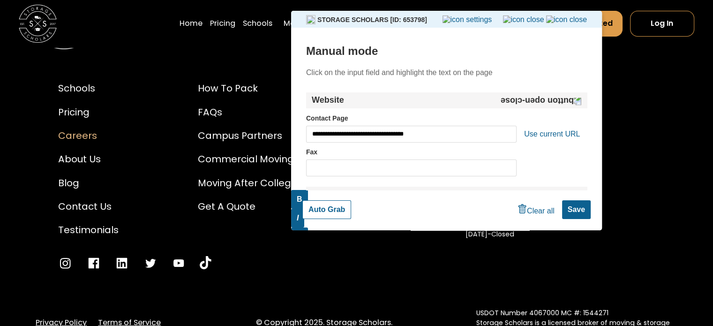 This screenshot has height=326, width=713. I want to click on span: Minimize the window, so click(233, 8).